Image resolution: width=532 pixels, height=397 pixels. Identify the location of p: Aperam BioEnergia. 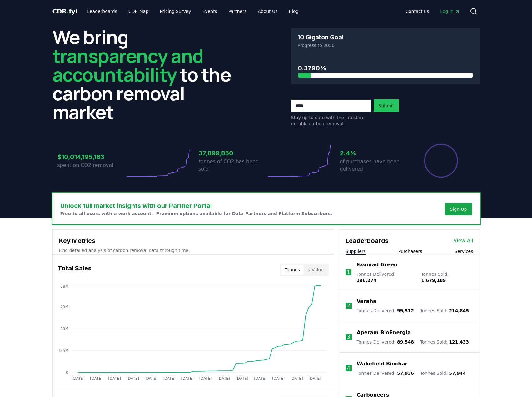
(384, 333).